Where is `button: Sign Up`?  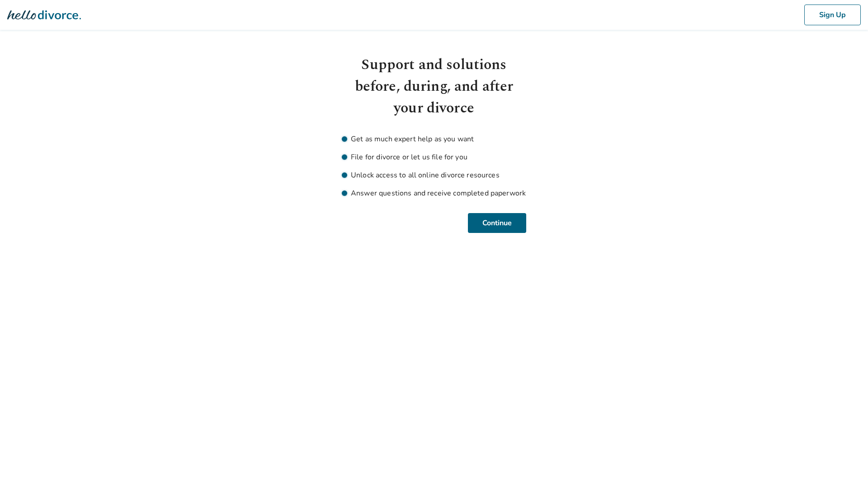
button: Sign Up is located at coordinates (832, 15).